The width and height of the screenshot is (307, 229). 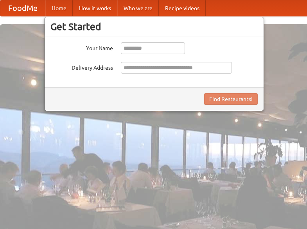 What do you see at coordinates (95, 8) in the screenshot?
I see `a: How it works` at bounding box center [95, 8].